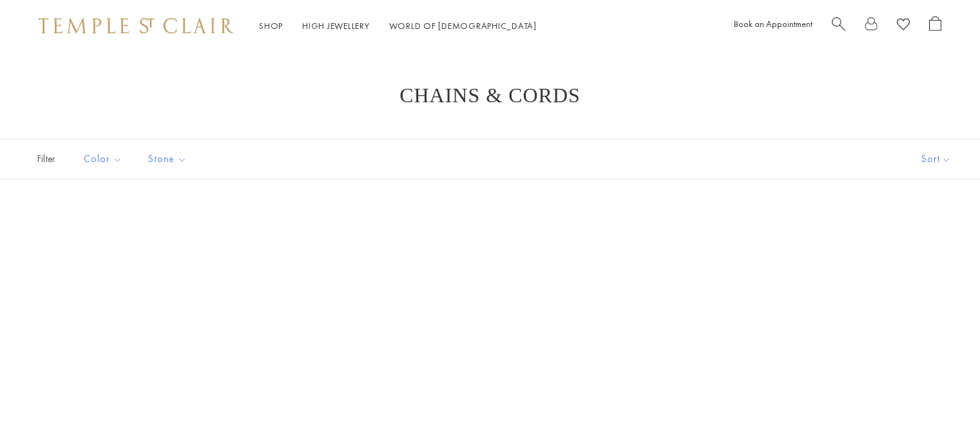 The height and width of the screenshot is (447, 980). What do you see at coordinates (903, 26) in the screenshot?
I see `a: View Wishlist` at bounding box center [903, 26].